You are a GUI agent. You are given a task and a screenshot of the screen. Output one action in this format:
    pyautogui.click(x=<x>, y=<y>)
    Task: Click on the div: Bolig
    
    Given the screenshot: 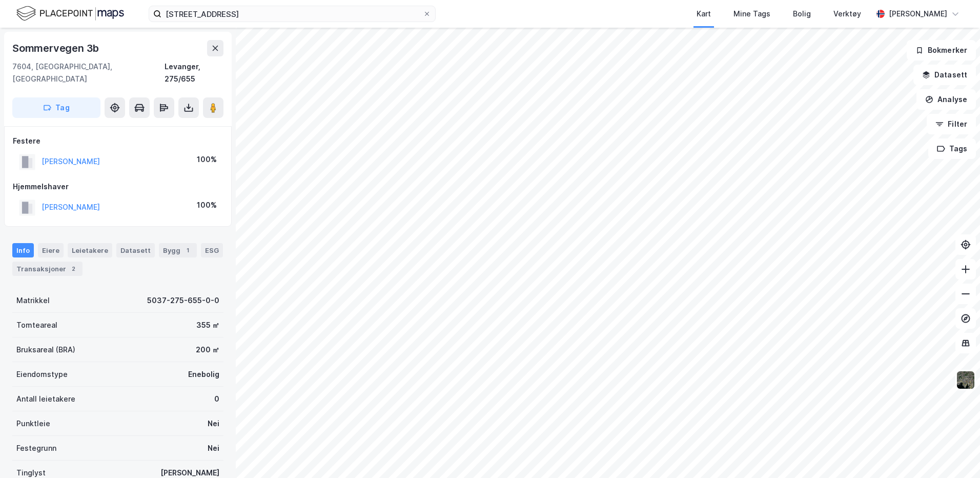 What is the action you would take?
    pyautogui.click(x=801, y=14)
    